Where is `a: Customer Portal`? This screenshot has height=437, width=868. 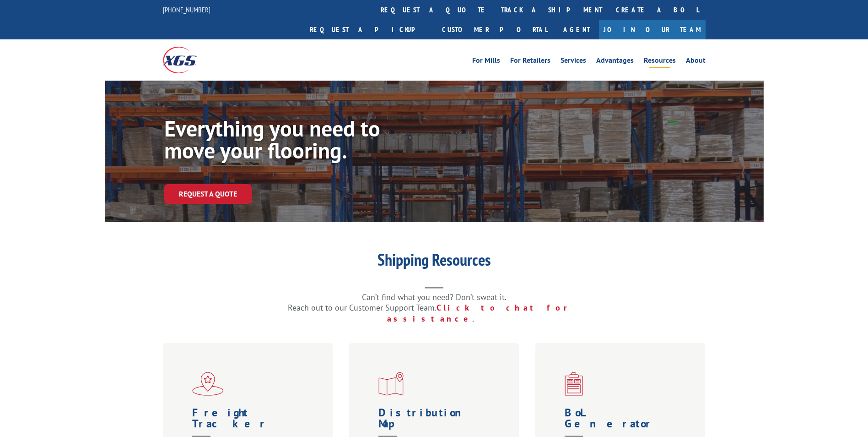
a: Customer Portal is located at coordinates (495, 30).